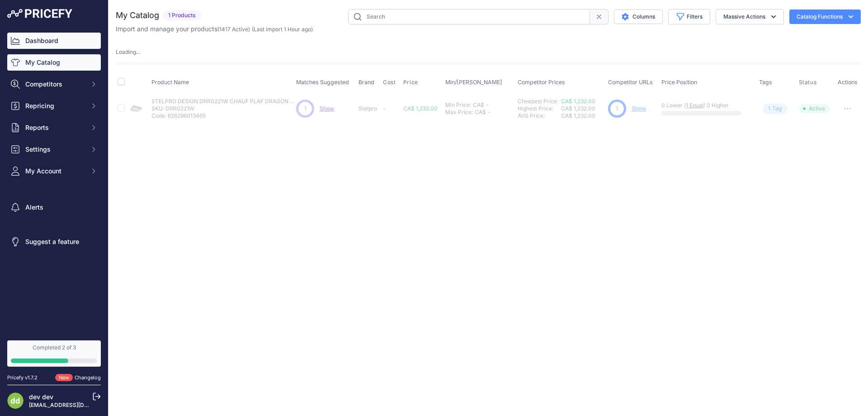  What do you see at coordinates (54, 208) in the screenshot?
I see `a: Alerts` at bounding box center [54, 208].